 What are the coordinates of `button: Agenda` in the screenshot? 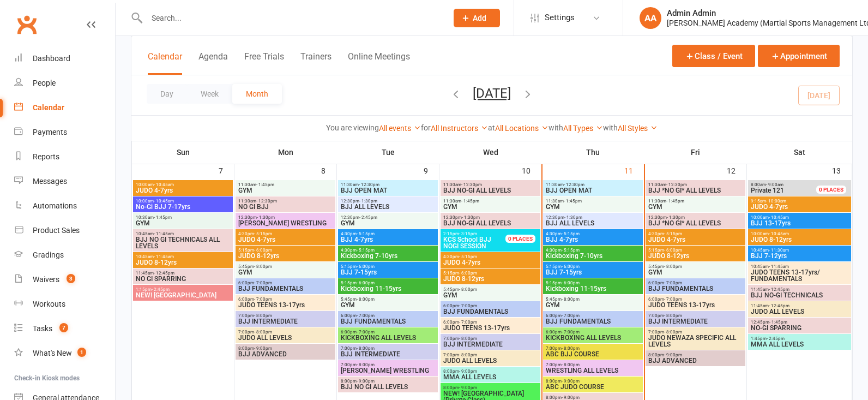 It's located at (213, 63).